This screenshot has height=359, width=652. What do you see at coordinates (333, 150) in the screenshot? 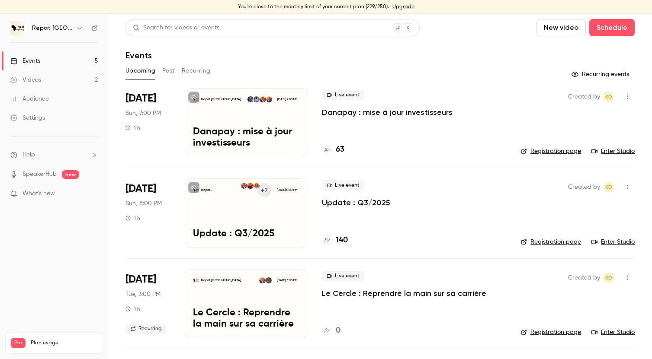
I see `a: 63` at bounding box center [333, 150].